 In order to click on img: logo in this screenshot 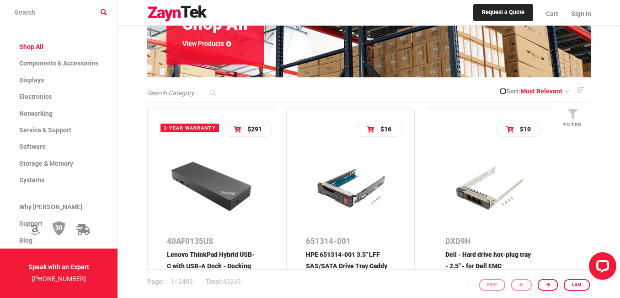, I will do `click(177, 14)`.